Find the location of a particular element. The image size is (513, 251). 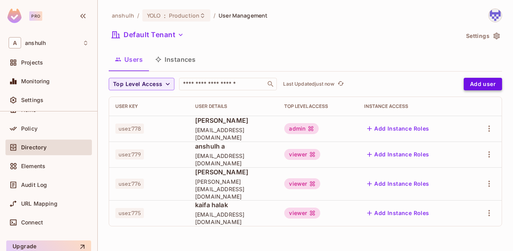

button: Settings is located at coordinates (482, 36).